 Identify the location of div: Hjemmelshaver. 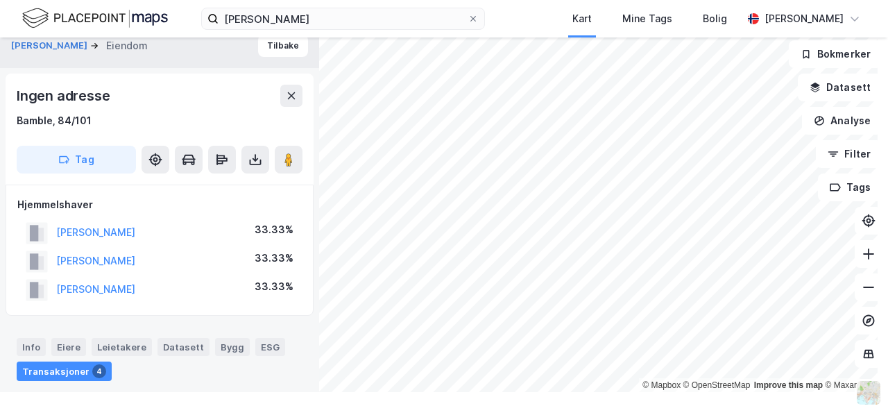
(159, 205).